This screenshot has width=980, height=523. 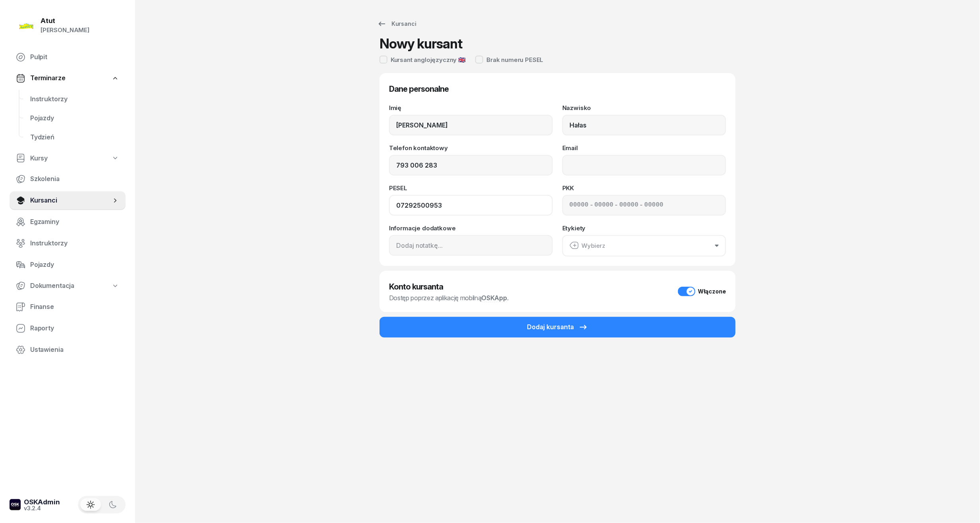 What do you see at coordinates (15, 505) in the screenshot?
I see `img: logo-xs-dark@2x.png` at bounding box center [15, 505].